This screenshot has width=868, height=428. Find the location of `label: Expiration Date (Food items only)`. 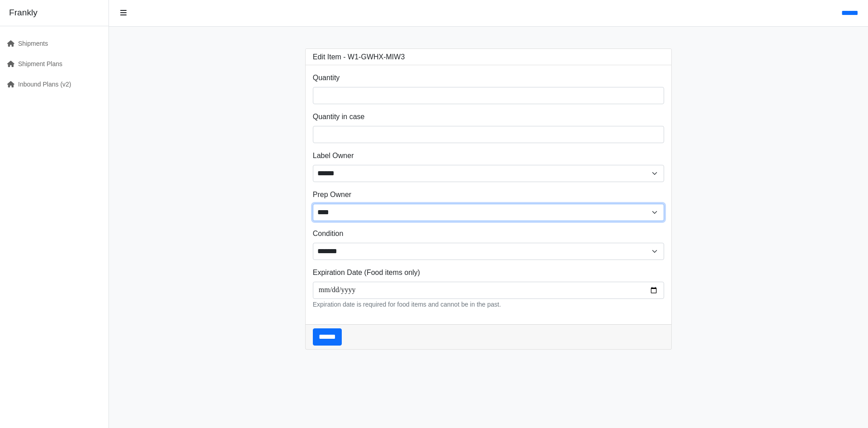

label: Expiration Date (Food items only) is located at coordinates (367, 273).